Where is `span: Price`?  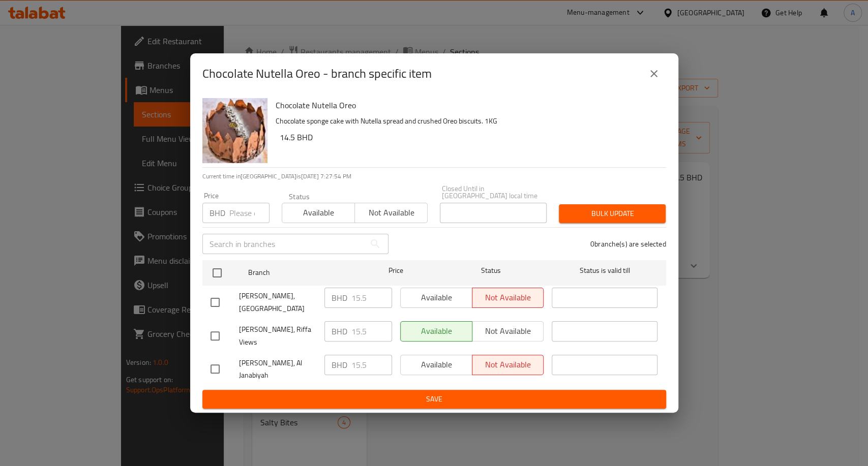
span: Price is located at coordinates (396, 270).